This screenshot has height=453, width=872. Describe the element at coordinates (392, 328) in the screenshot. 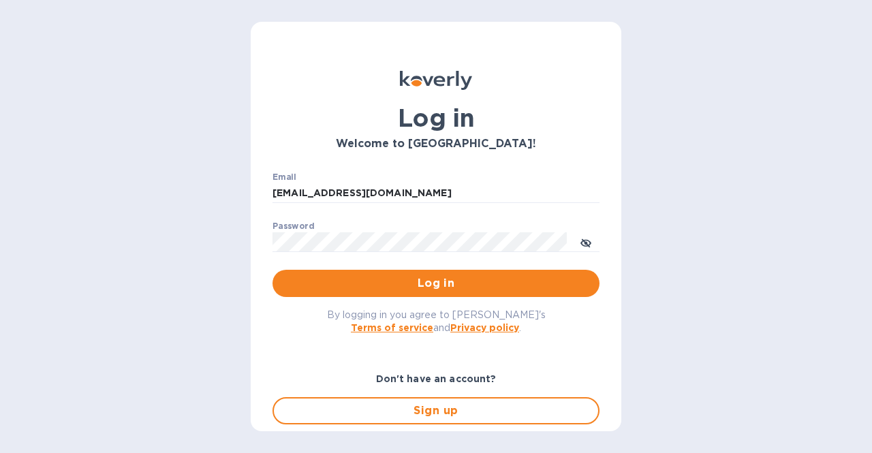

I see `b: Terms of service` at that location.